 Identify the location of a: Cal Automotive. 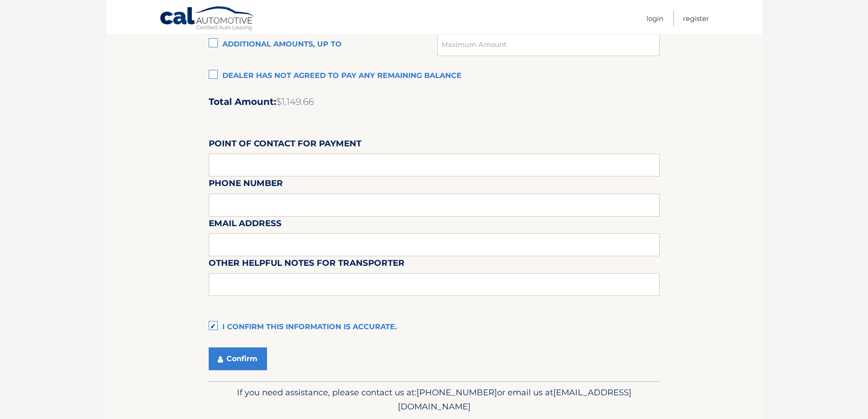
(208, 19).